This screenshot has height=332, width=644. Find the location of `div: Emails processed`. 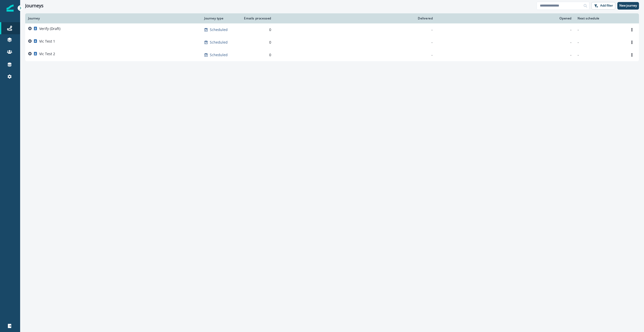

div: Emails processed is located at coordinates (257, 18).